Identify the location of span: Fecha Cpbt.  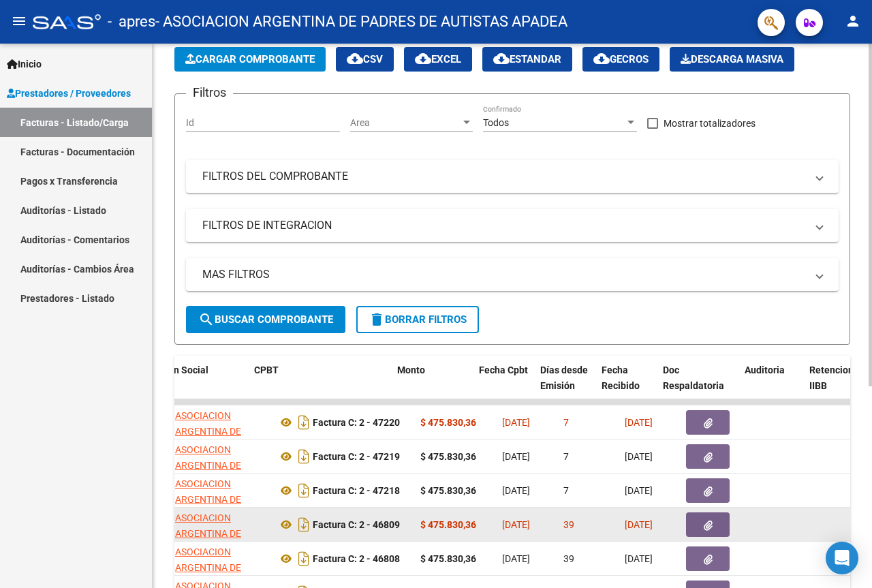
(503, 370).